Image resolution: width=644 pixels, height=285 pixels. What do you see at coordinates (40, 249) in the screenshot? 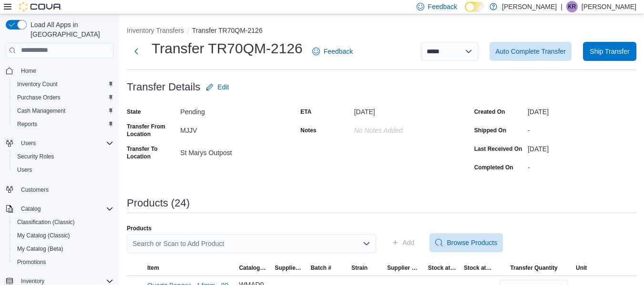
I see `a: My Catalog (Beta)` at bounding box center [40, 249].